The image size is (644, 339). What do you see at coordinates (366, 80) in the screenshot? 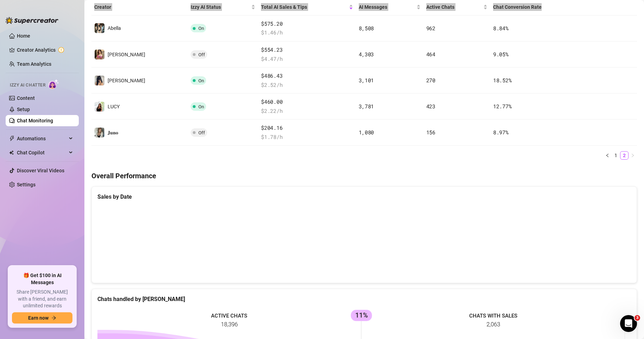
I see `span: 3,101` at bounding box center [366, 80].